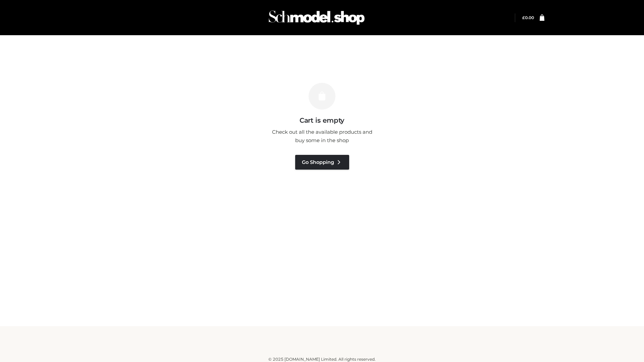  What do you see at coordinates (317, 18) in the screenshot?
I see `img: Schmodel Admin 964` at bounding box center [317, 18].